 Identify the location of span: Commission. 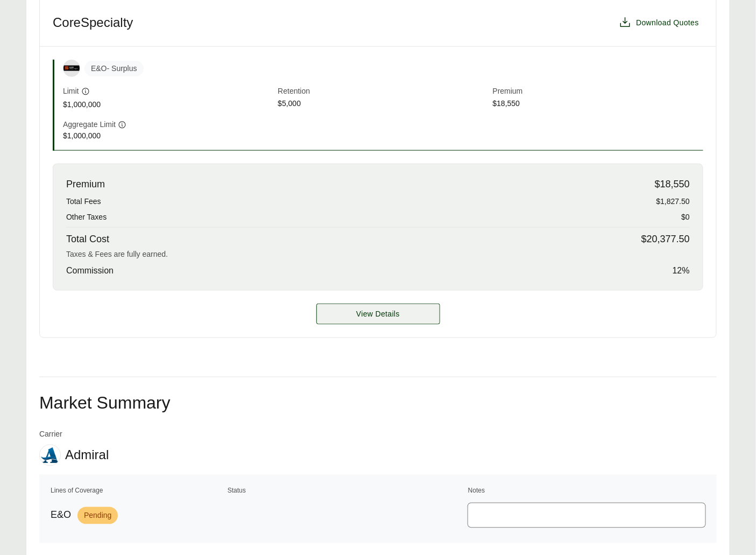
(90, 271).